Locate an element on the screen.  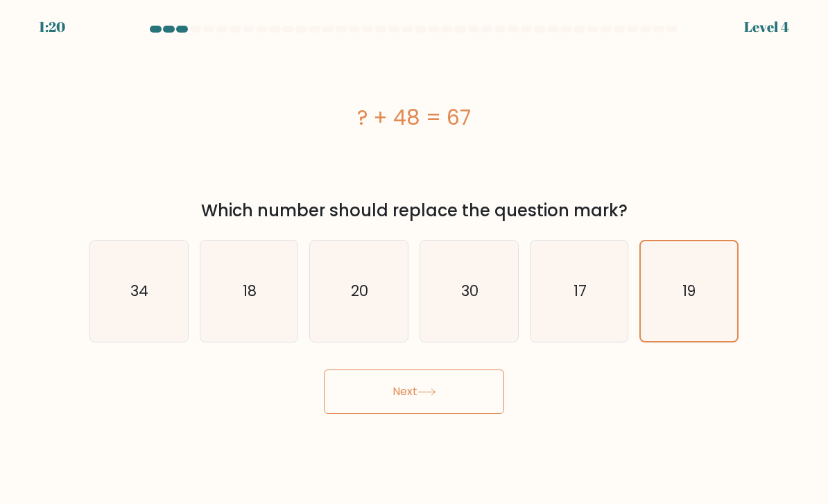
text: 18 is located at coordinates (250, 291).